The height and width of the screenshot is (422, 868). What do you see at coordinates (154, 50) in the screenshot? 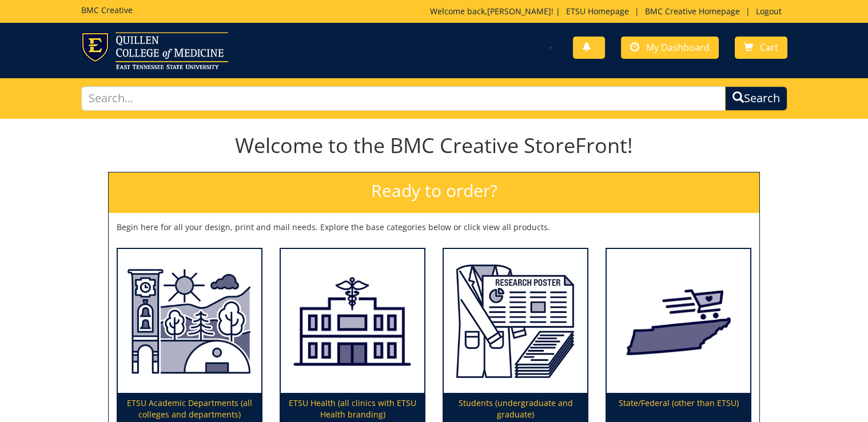
I see `img: ETSU logo` at bounding box center [154, 50].